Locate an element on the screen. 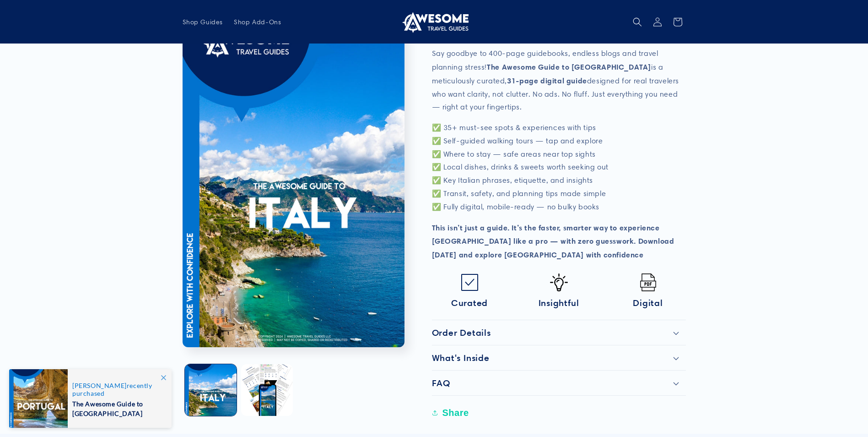  h2: FAQ is located at coordinates (441, 382).